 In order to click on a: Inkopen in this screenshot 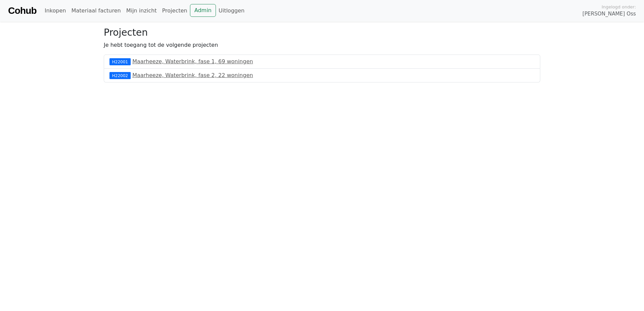, I will do `click(55, 11)`.